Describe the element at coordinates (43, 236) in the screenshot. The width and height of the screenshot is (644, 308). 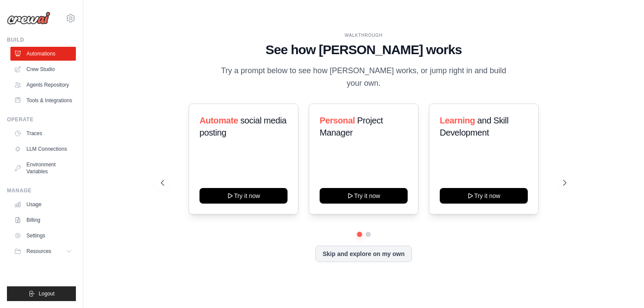
I see `a: Settings` at that location.